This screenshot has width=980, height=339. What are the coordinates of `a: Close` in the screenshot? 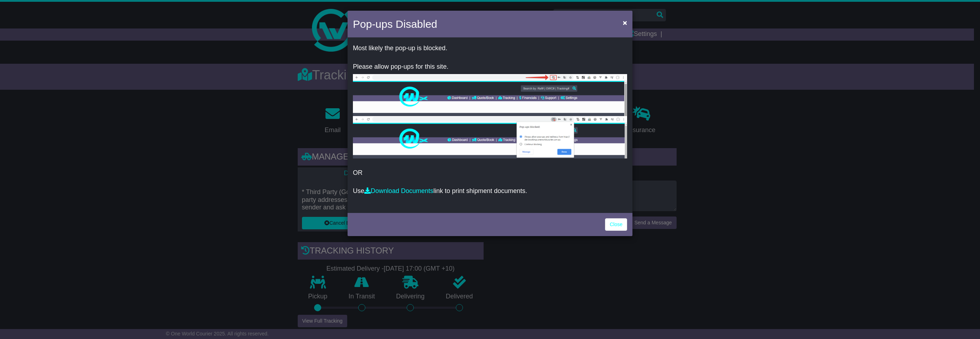 It's located at (615, 224).